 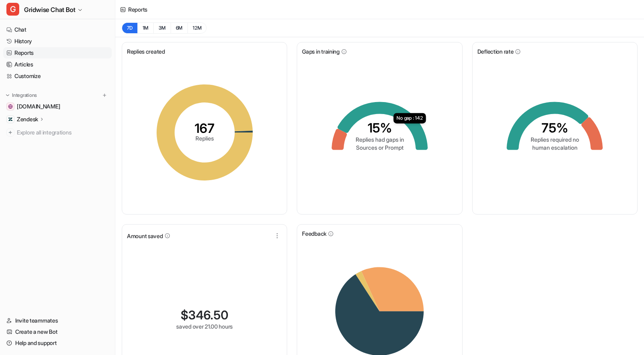 What do you see at coordinates (63, 133) in the screenshot?
I see `span: Explore all integrations` at bounding box center [63, 133].